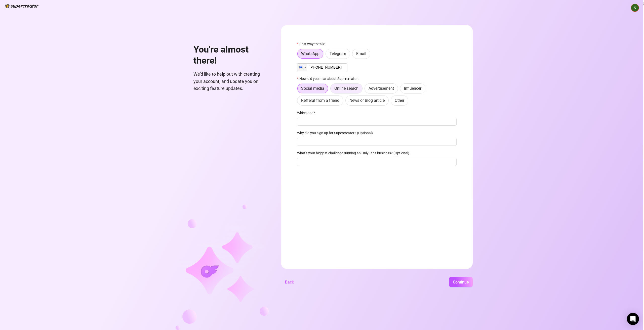  I want to click on span: Advertisement, so click(381, 88).